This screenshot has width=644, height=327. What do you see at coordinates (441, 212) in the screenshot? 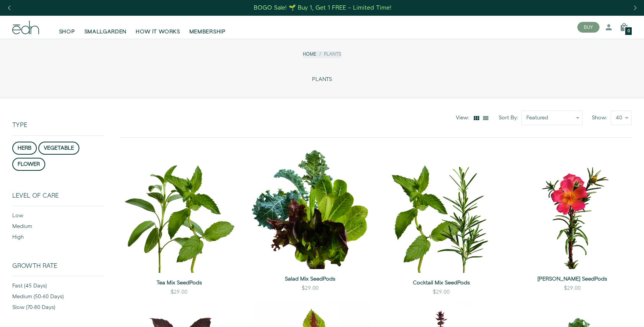
I see `img: Cocktail Mix SeedPods` at bounding box center [441, 212].